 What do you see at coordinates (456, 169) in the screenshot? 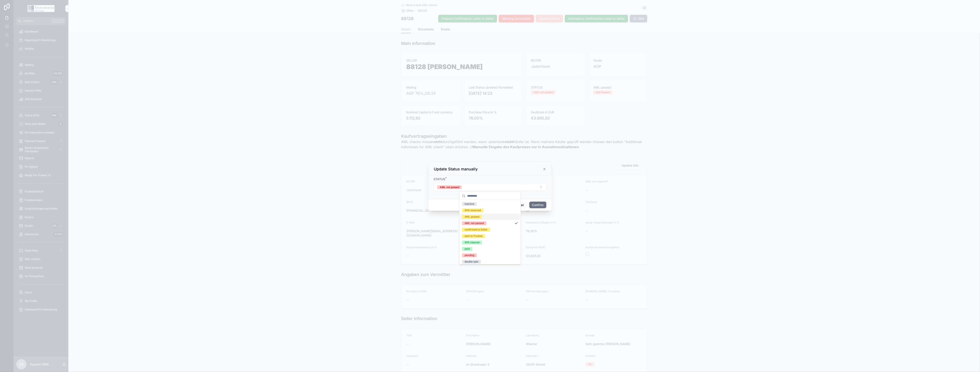
I see `h3: Update Status manually` at bounding box center [456, 169].